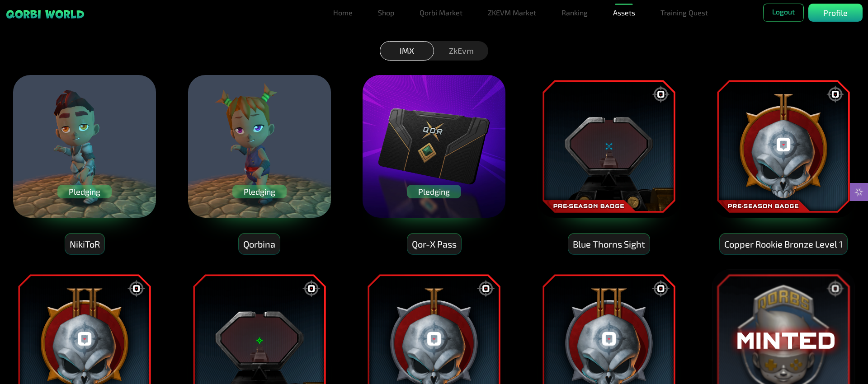  Describe the element at coordinates (512, 13) in the screenshot. I see `a: ZKEVM Market` at that location.